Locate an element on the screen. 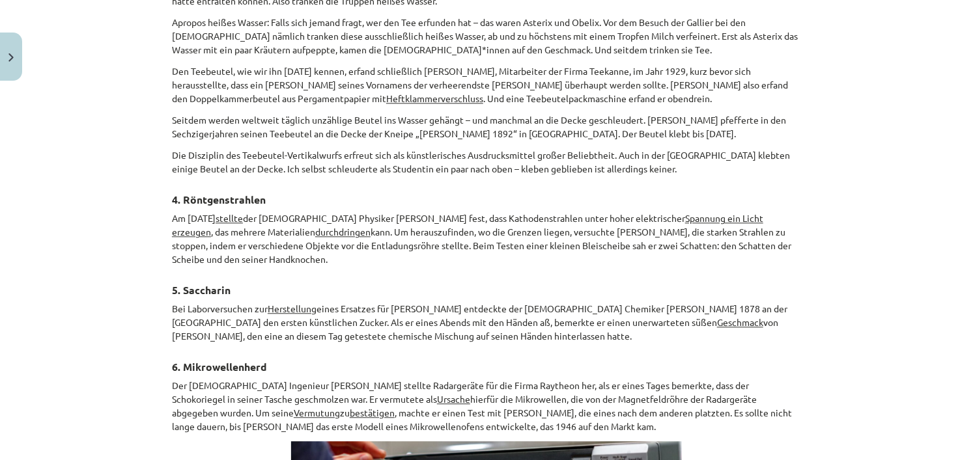 The width and height of the screenshot is (973, 460). img: icon-close-lesson-0947bae3869378f0d4975bcd49f059093ad1ed9edebbc8119c70593378902aed.svg is located at coordinates (11, 57).